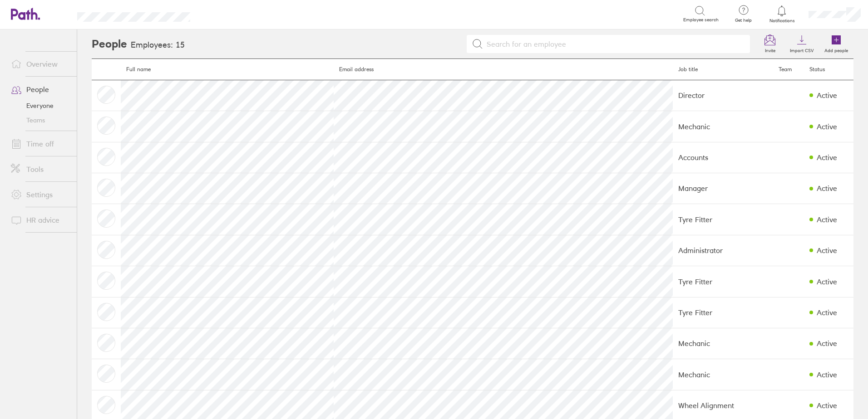 Image resolution: width=868 pixels, height=419 pixels. I want to click on th: Full name, so click(227, 70).